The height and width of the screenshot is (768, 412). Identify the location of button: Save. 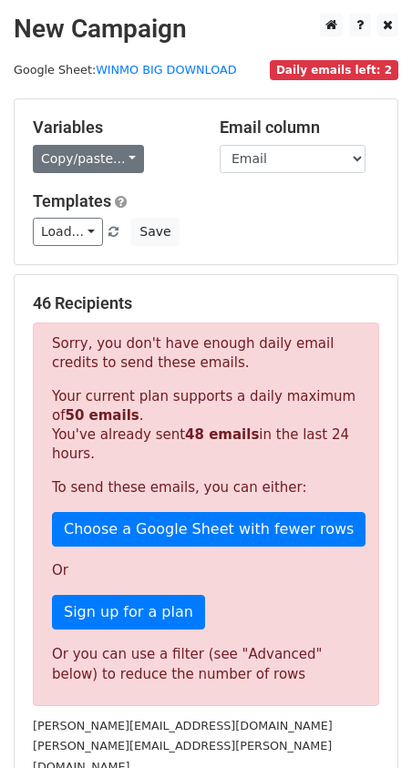
(155, 231).